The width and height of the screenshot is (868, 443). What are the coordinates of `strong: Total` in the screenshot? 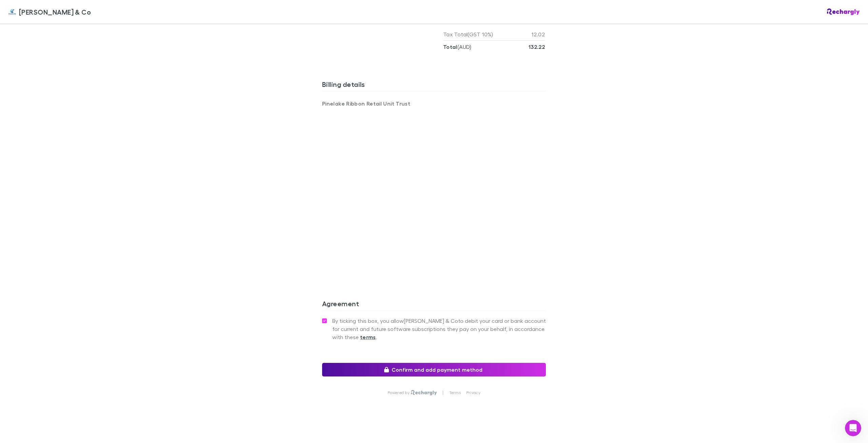 It's located at (450, 47).